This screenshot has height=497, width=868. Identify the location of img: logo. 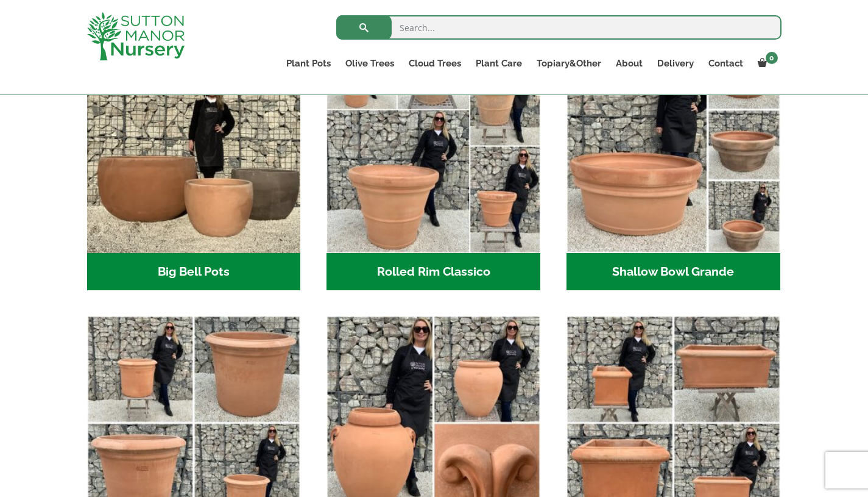
(136, 36).